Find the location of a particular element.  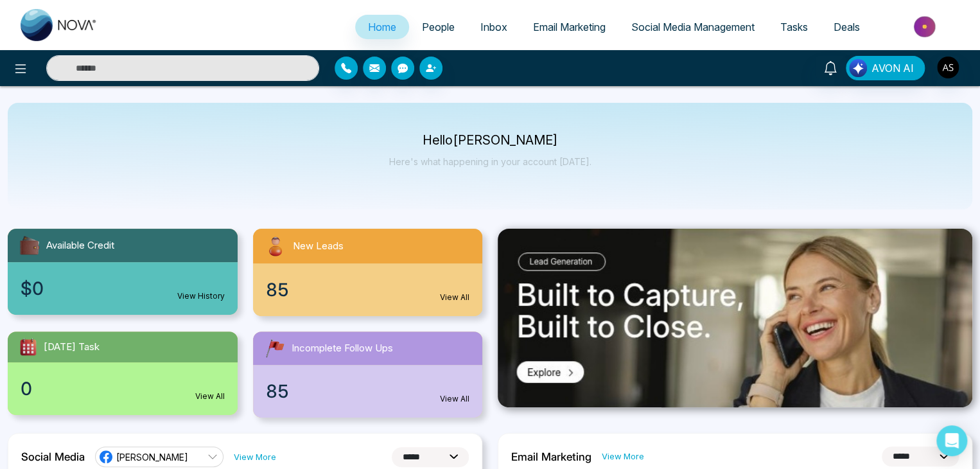

img: newLeads.svg is located at coordinates (275, 246).